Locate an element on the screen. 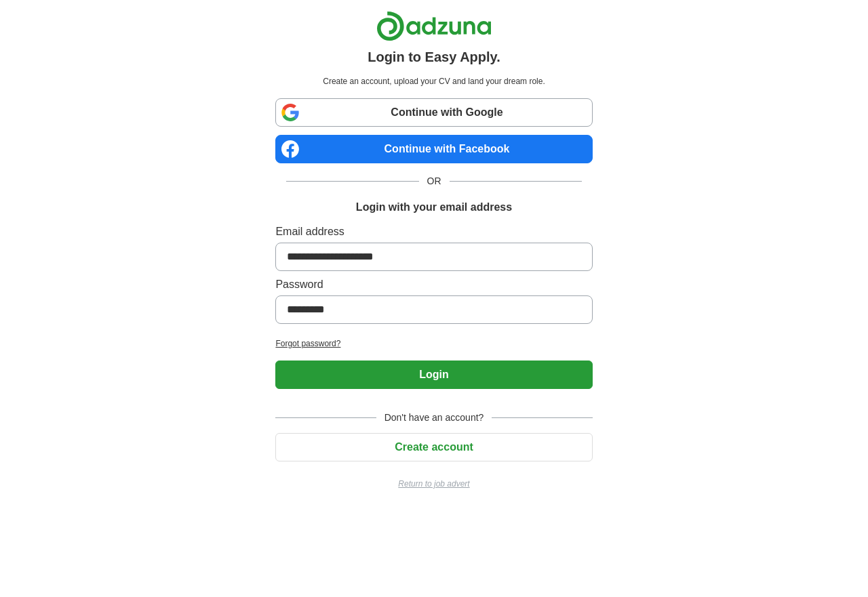 The image size is (868, 597). label: Email address is located at coordinates (433, 232).